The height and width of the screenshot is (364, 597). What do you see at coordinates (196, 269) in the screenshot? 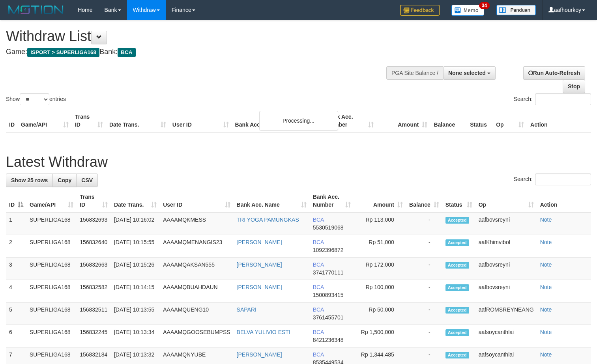
I see `td: AAAAMQAKSAN555` at bounding box center [196, 269].